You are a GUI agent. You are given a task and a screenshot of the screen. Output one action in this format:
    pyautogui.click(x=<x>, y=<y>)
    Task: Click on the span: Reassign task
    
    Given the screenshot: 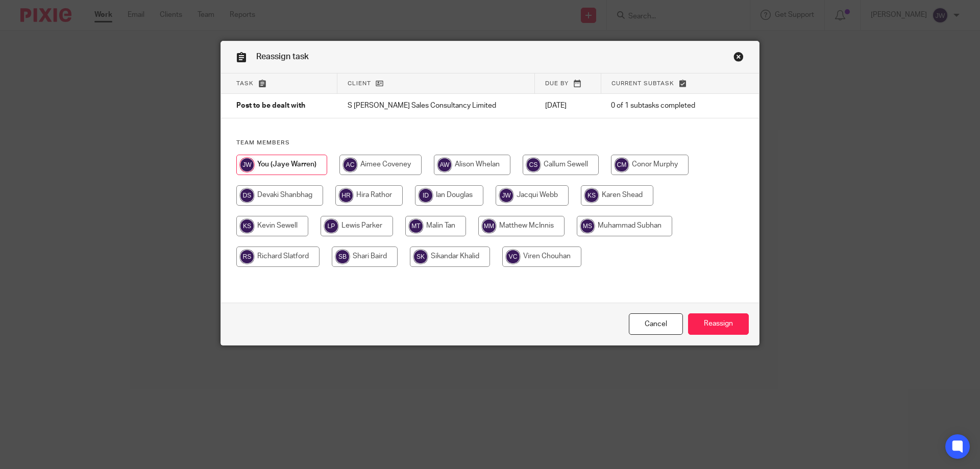 What is the action you would take?
    pyautogui.click(x=282, y=56)
    